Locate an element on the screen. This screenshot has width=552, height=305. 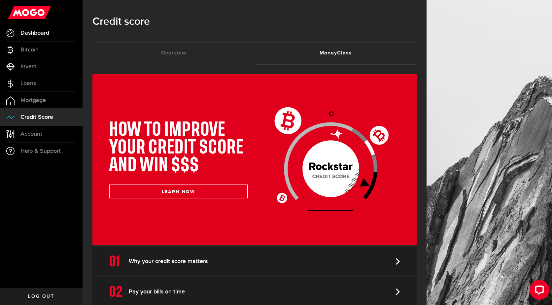
ul: Tabs Navigation is located at coordinates (255, 53).